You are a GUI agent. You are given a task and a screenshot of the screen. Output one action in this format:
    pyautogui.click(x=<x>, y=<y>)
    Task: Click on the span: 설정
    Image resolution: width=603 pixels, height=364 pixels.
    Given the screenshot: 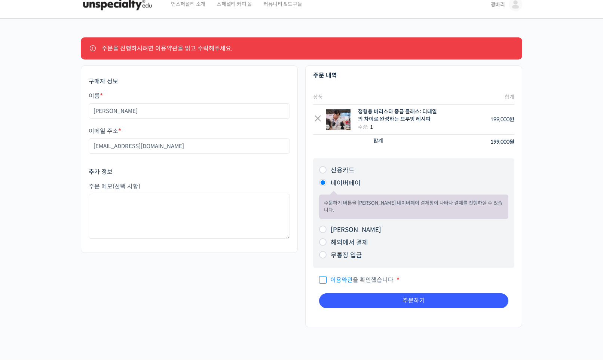 What is the action you would take?
    pyautogui.click(x=120, y=252)
    